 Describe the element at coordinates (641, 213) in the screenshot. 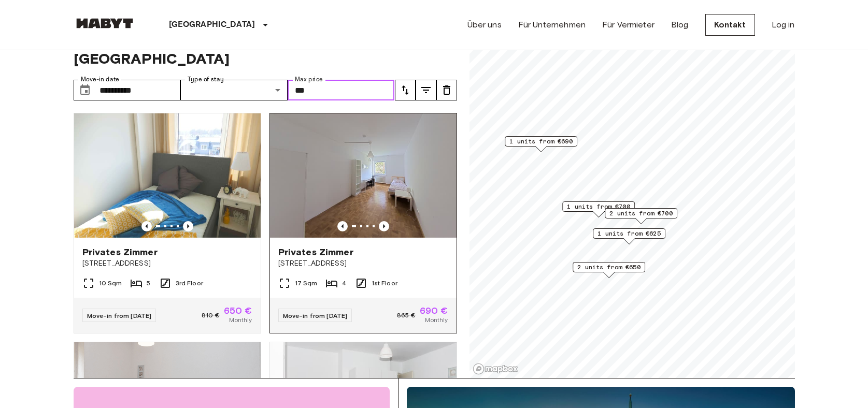

I see `span: 2 units from €700` at that location.